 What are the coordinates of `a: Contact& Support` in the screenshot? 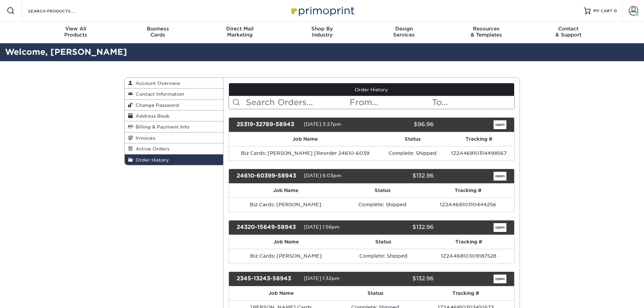 It's located at (568, 32).